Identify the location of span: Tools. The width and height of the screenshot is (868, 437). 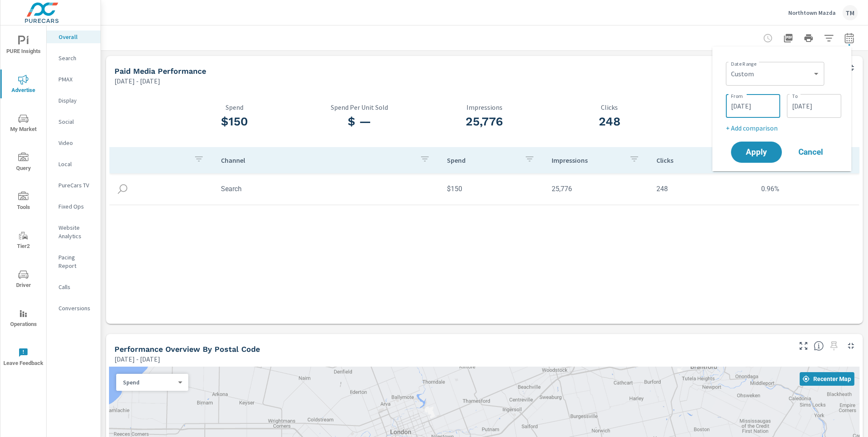
(24, 202).